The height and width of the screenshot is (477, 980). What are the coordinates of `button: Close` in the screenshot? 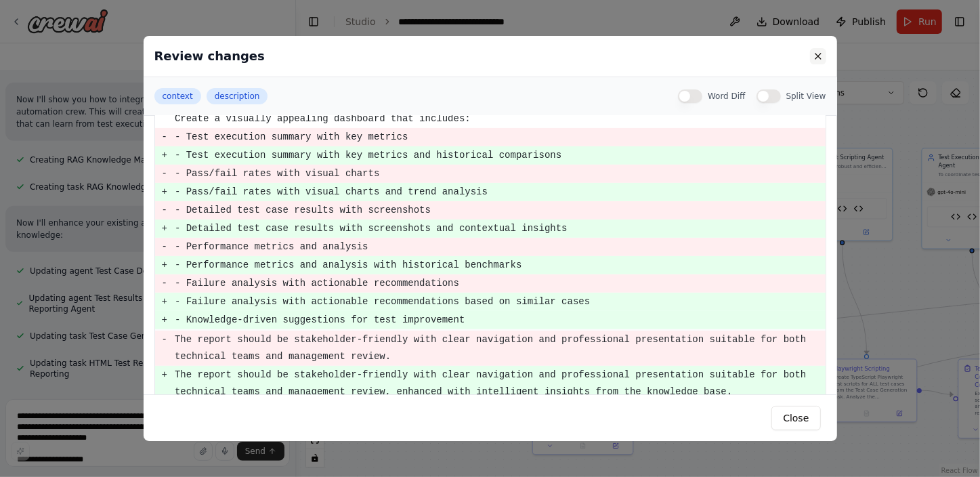 It's located at (795, 418).